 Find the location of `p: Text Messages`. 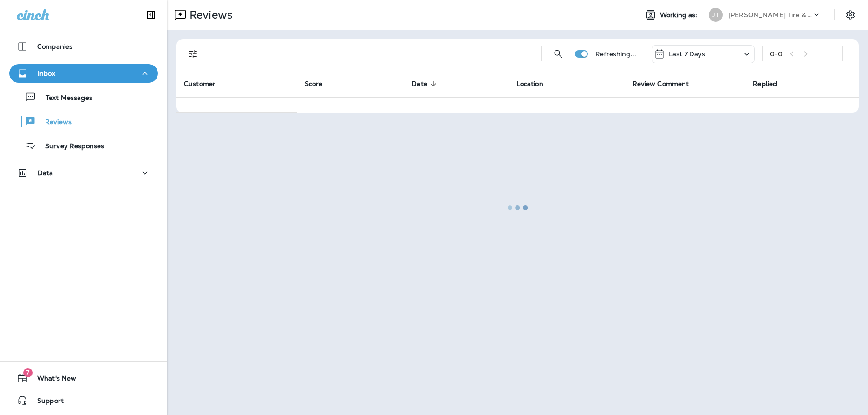

p: Text Messages is located at coordinates (65, 98).